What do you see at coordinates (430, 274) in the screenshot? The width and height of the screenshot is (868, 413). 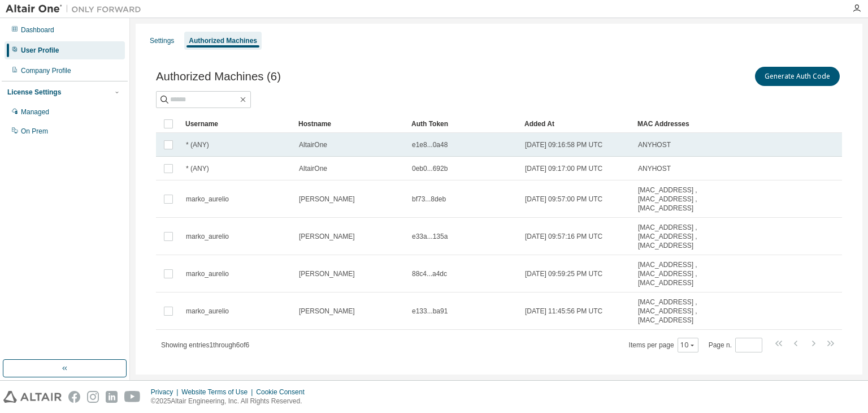 I see `span: 88c4...a4dc` at bounding box center [430, 274].